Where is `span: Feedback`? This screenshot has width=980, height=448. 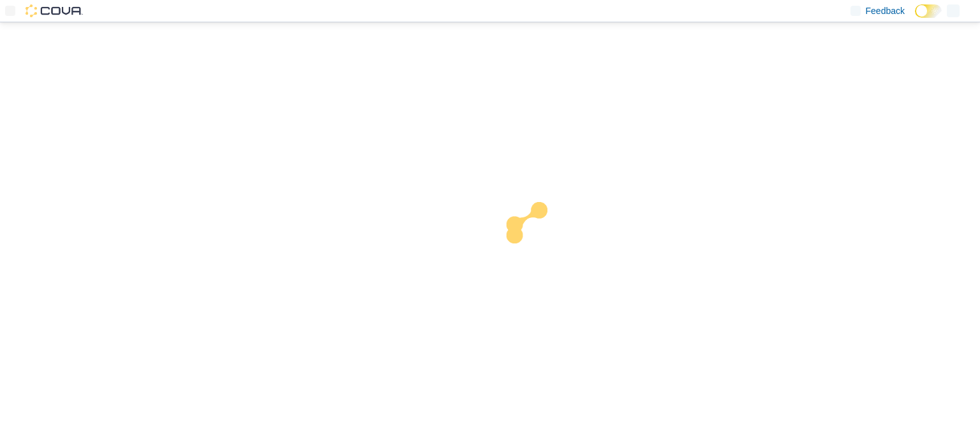 span: Feedback is located at coordinates (885, 11).